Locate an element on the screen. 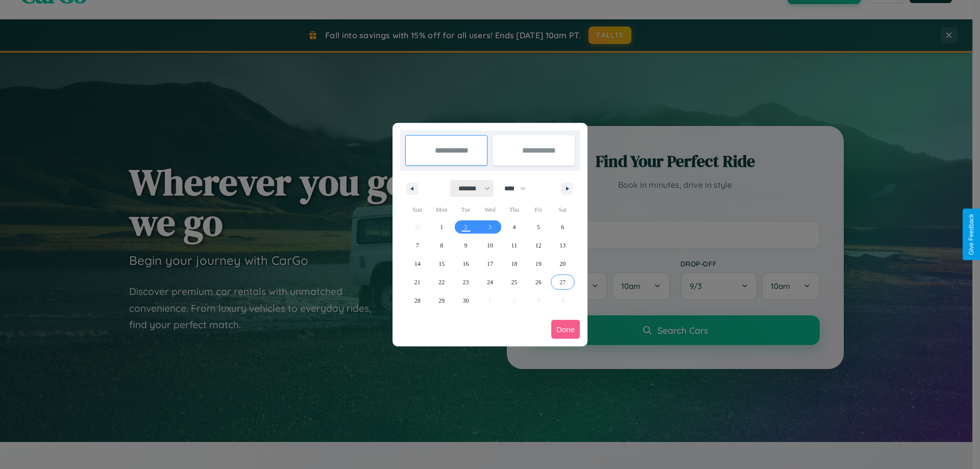 Image resolution: width=980 pixels, height=469 pixels. button: 2 is located at coordinates (466, 227).